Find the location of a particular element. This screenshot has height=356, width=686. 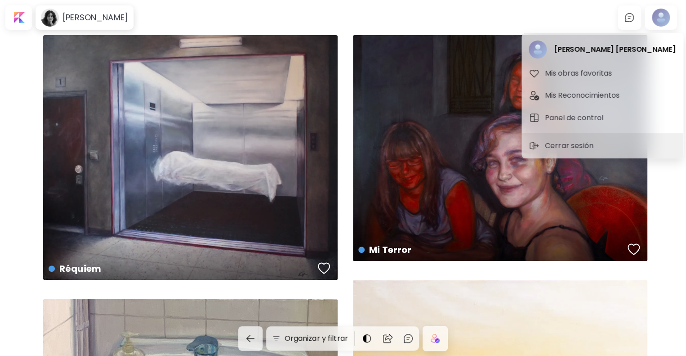

h5: Mis obras favoritas is located at coordinates (580, 73).